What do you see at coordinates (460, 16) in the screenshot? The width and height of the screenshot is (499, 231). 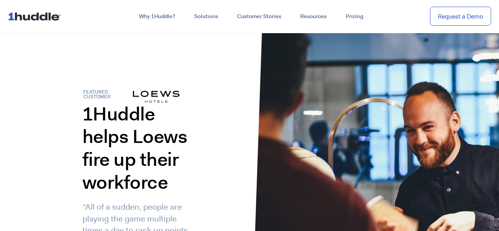 I see `a: Request a Demo` at bounding box center [460, 16].